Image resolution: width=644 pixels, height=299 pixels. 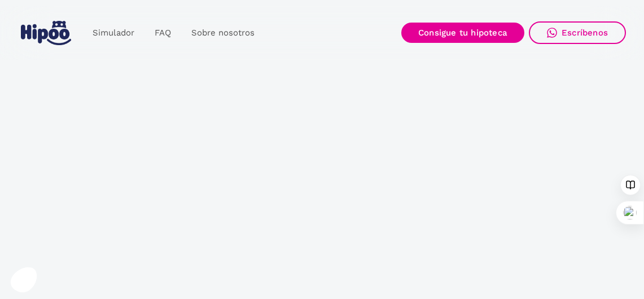 I want to click on a: Consigue tu hipoteca, so click(x=462, y=33).